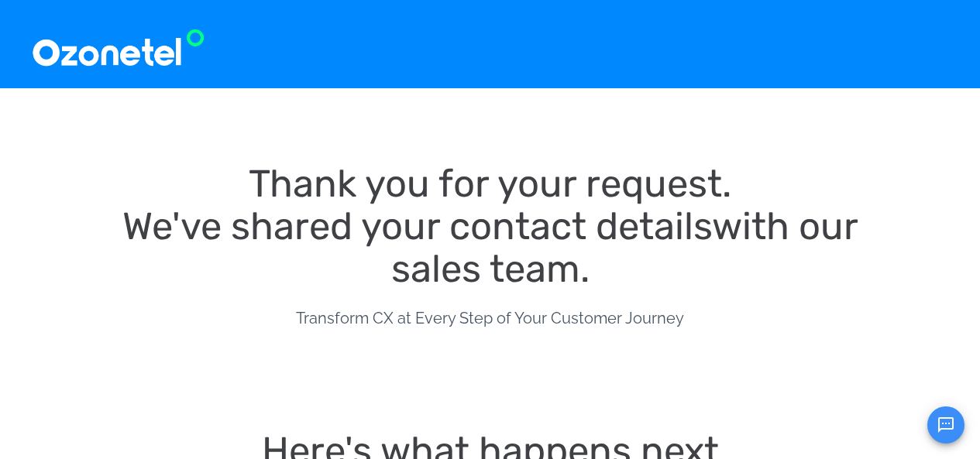 The image size is (980, 459). I want to click on span: We've shared your contact details, so click(417, 227).